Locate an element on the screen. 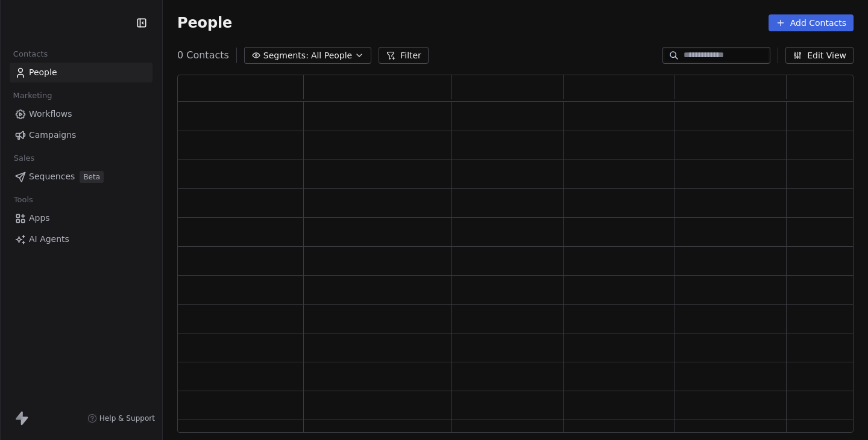 The image size is (868, 440). a: Help & Support is located at coordinates (121, 419).